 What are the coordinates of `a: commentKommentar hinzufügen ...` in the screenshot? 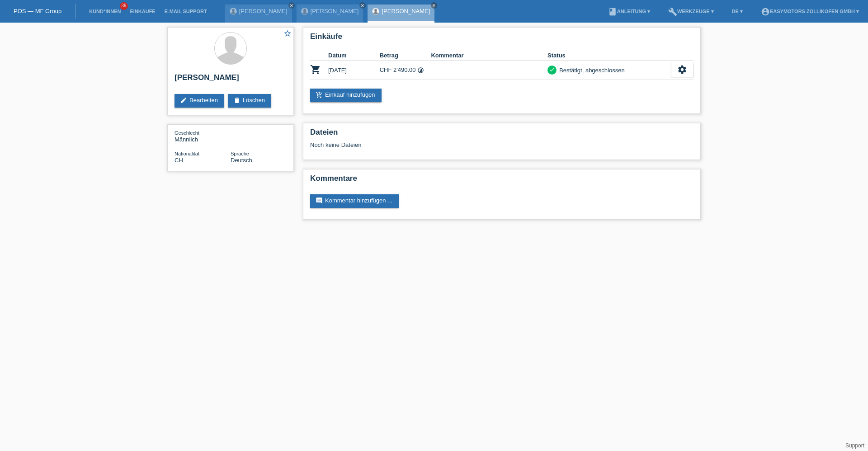 It's located at (354, 201).